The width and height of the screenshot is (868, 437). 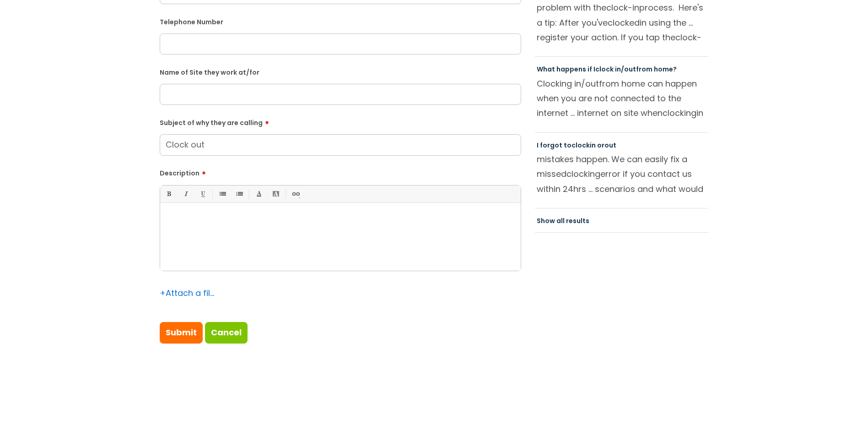 I want to click on a: Back Color, so click(x=275, y=194).